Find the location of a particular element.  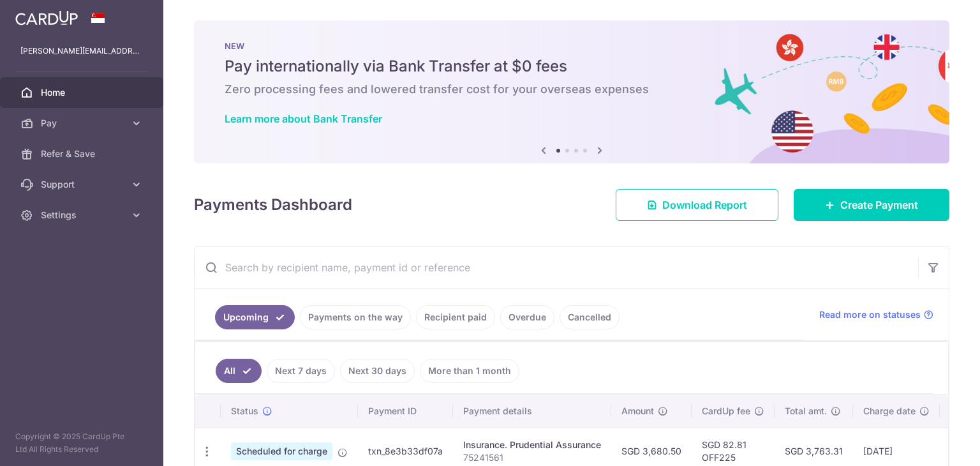

span: Home is located at coordinates (83, 92).